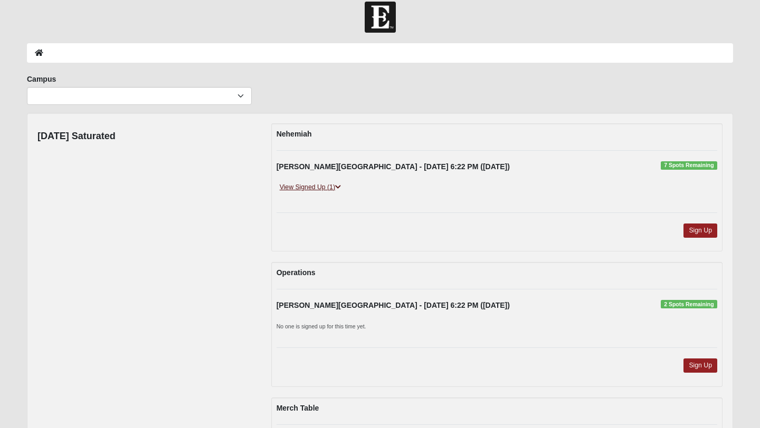 This screenshot has height=428, width=760. What do you see at coordinates (321, 327) in the screenshot?
I see `small: No one is signed up for this time yet.` at bounding box center [321, 327].